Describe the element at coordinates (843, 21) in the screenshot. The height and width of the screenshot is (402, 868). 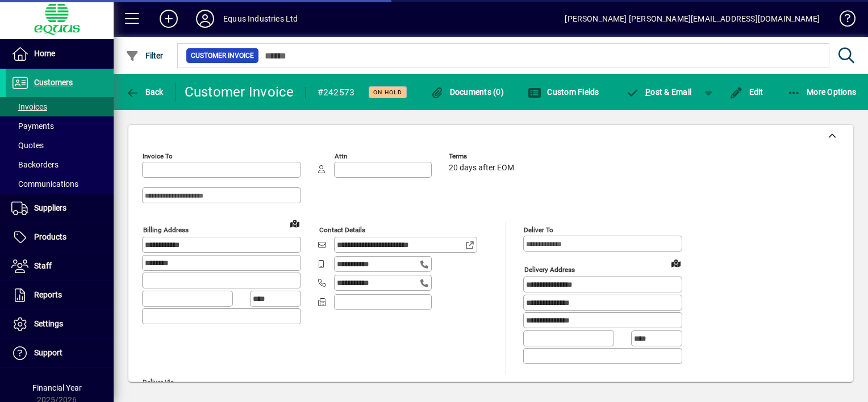
I see `a: Knowledge Base` at that location.